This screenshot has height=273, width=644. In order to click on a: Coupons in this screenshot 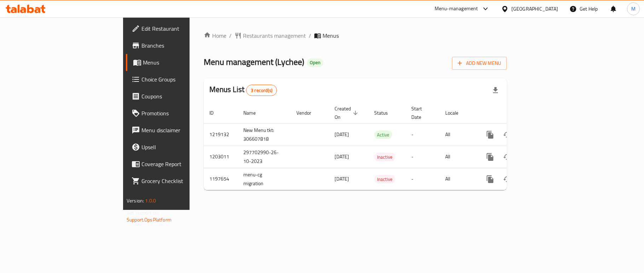, I will do `click(178, 96)`.